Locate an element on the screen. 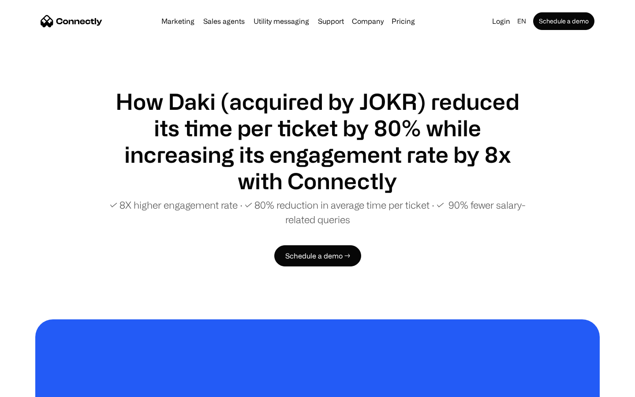 The width and height of the screenshot is (635, 397). a: Support is located at coordinates (331, 21).